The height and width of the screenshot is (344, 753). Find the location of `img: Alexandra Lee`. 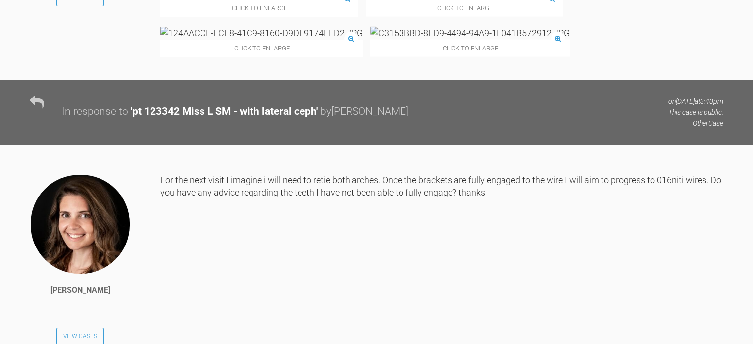

img: Alexandra Lee is located at coordinates (80, 224).